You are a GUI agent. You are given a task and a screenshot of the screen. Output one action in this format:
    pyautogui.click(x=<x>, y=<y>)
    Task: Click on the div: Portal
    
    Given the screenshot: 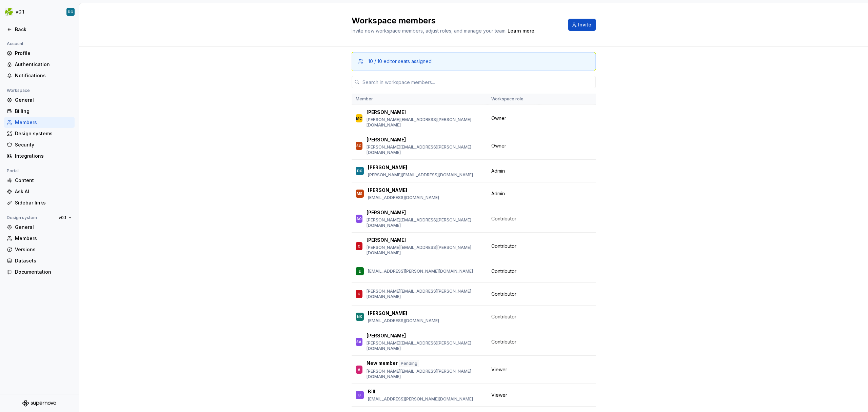 What is the action you would take?
    pyautogui.click(x=12, y=171)
    